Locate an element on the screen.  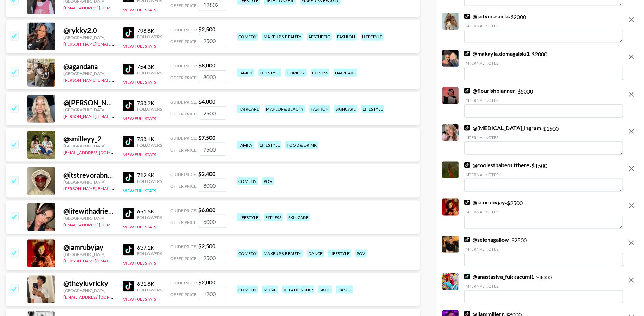
div: 738.2K is located at coordinates (150, 102).